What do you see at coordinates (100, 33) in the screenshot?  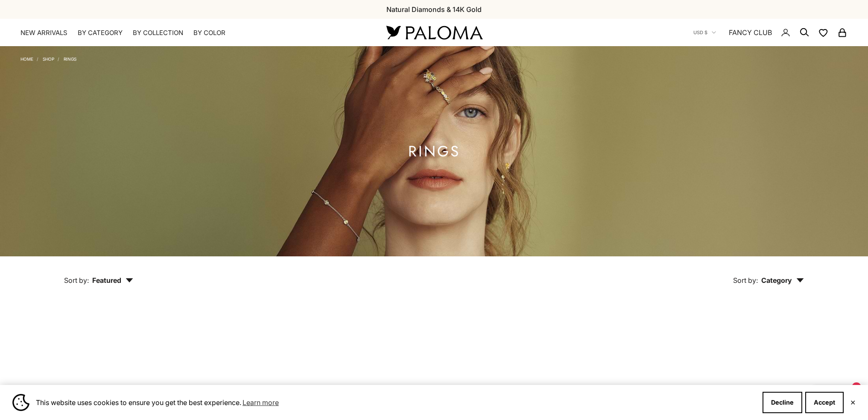 I see `summary: By Category` at bounding box center [100, 33].